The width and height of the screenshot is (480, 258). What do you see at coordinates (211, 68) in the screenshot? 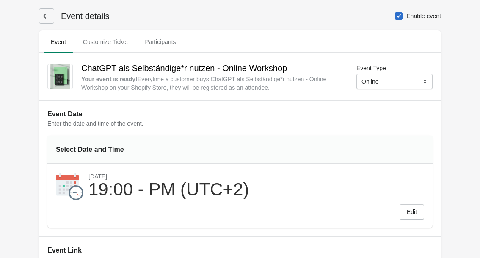
I see `h2: ChatGPT als Selbständige*r nutzen - Online Workshop` at bounding box center [211, 68].